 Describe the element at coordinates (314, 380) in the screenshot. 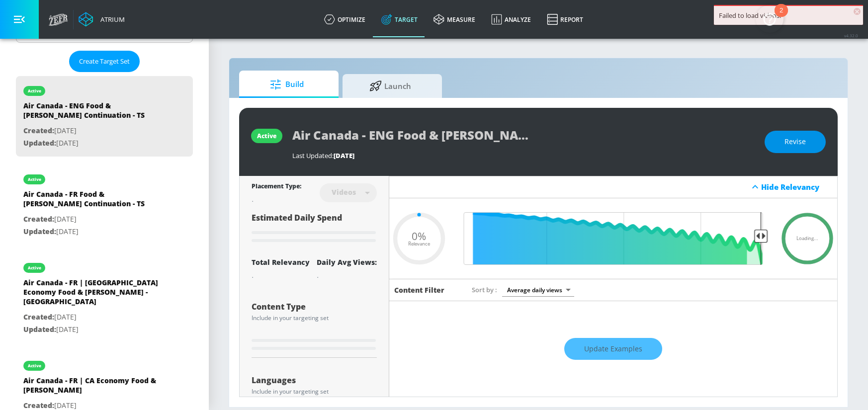

I see `div: Languages` at that location.